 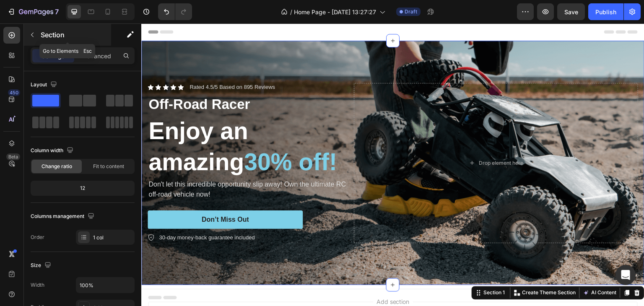 I want to click on h2: Enjoy an amazing, so click(x=108, y=123).